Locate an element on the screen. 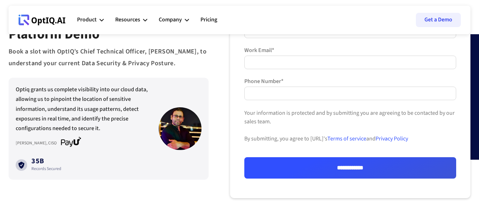 The width and height of the screenshot is (479, 221). a: Get a Demo is located at coordinates (439, 20).